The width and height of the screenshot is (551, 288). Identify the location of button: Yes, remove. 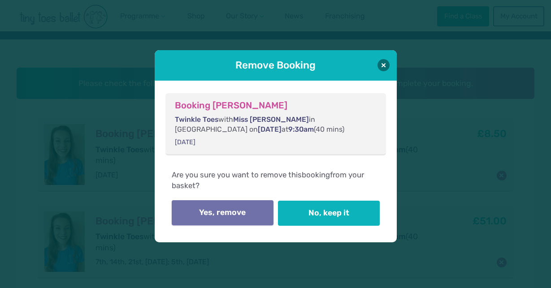
(223, 213).